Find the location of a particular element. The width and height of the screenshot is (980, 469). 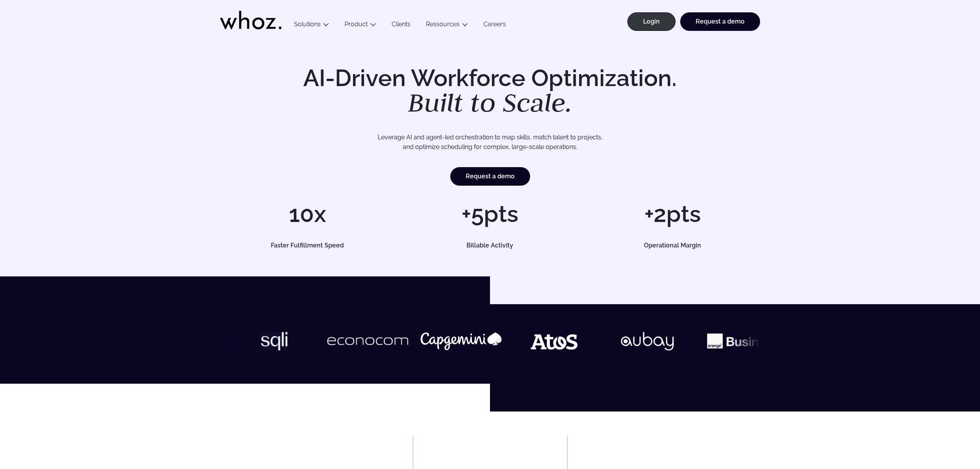

p: Leverage AI and agent-led orchestration to map skills, match talent to projects, and optimize sch... is located at coordinates (490, 142).